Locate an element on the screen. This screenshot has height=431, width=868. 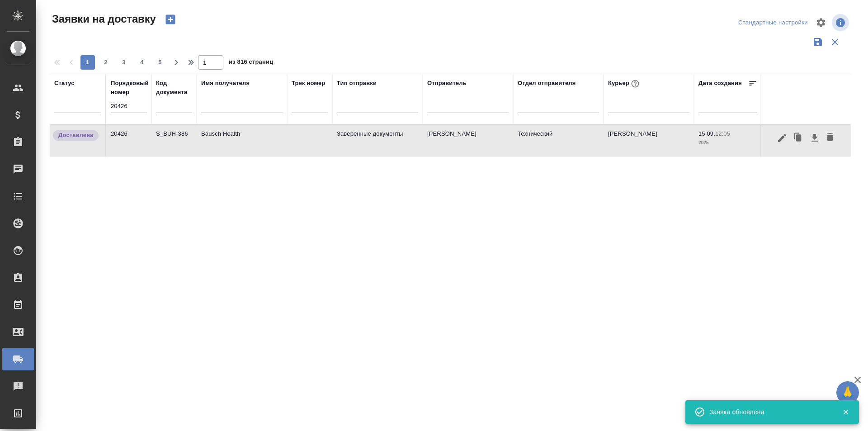
div: Курьер is located at coordinates (624, 83).